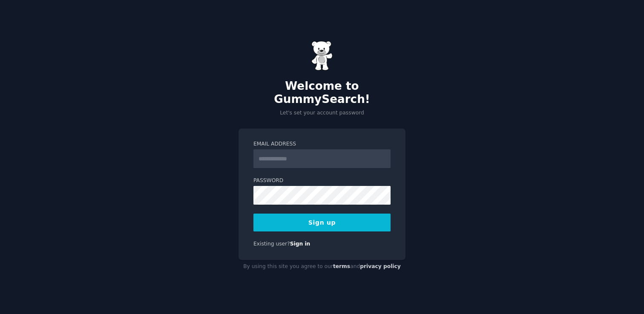  Describe the element at coordinates (322, 93) in the screenshot. I see `h2: Welcome to GummySearch!` at that location.